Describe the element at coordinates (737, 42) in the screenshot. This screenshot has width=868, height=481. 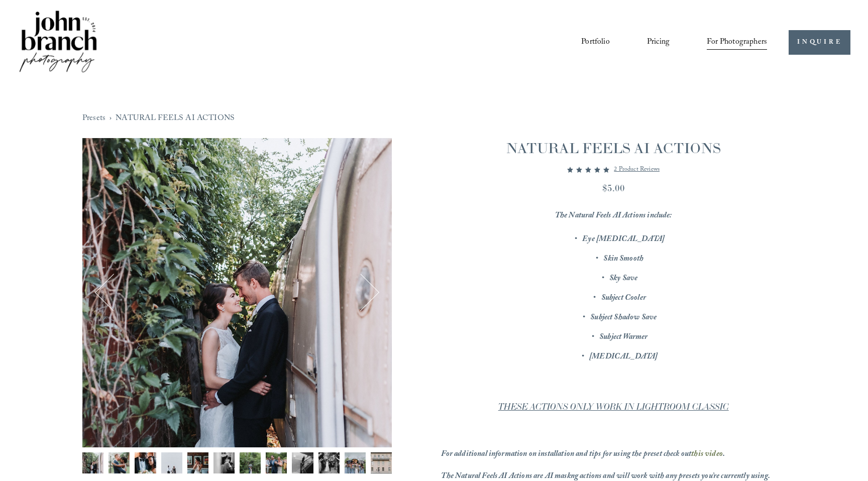
I see `span: For Photographers` at that location.